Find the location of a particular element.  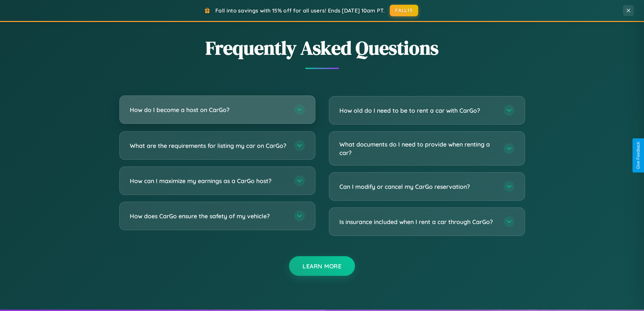

h2: Frequently Asked Questions is located at coordinates (322, 48).